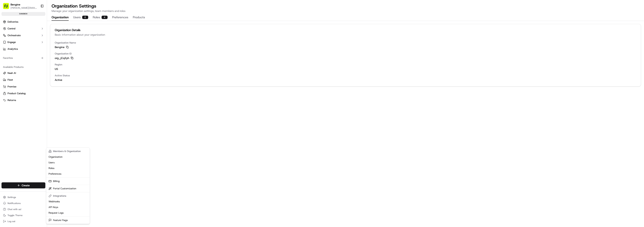 Image resolution: width=644 pixels, height=227 pixels. Describe the element at coordinates (68, 174) in the screenshot. I see `a: Preferences` at that location.